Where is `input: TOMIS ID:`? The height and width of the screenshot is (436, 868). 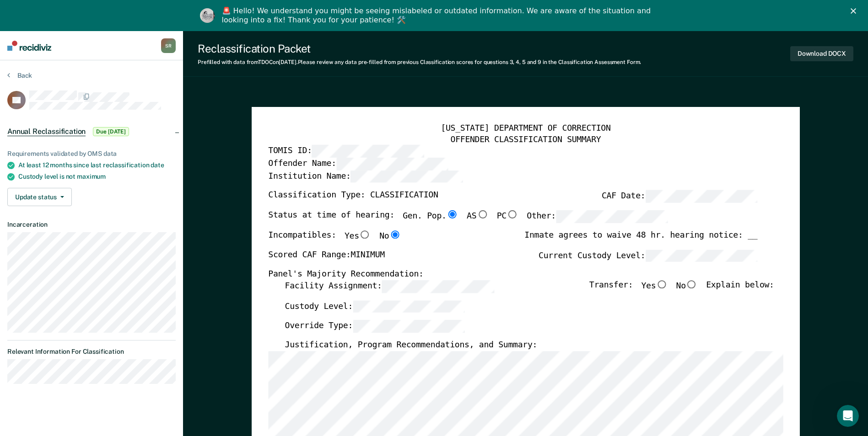 input: TOMIS ID: is located at coordinates (367, 152).